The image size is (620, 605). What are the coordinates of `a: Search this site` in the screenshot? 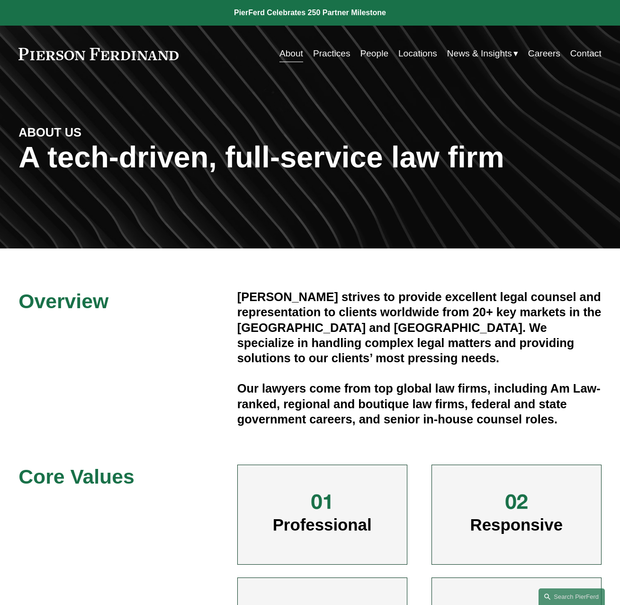 It's located at (572, 596).